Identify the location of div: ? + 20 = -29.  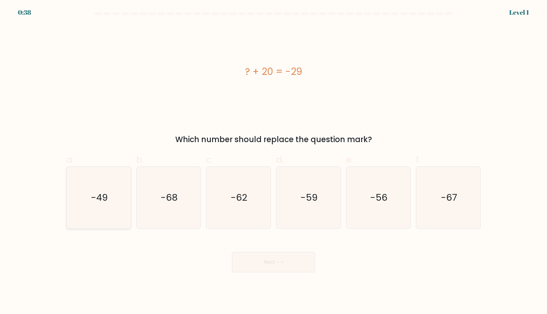
(274, 71).